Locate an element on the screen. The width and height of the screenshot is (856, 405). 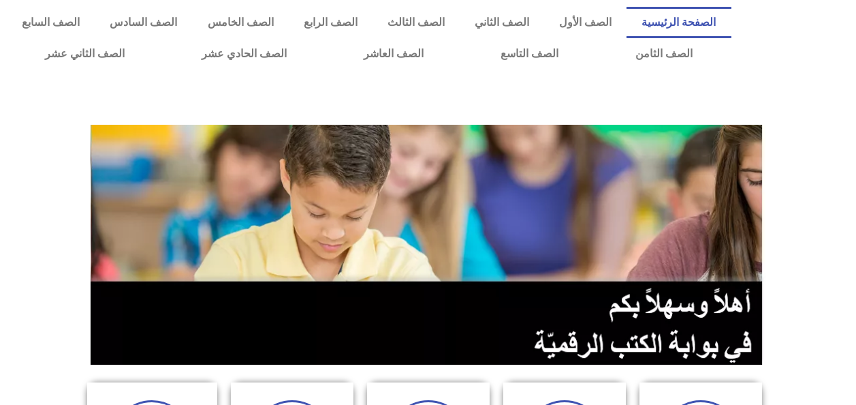
a: الصف السابع is located at coordinates (50, 22).